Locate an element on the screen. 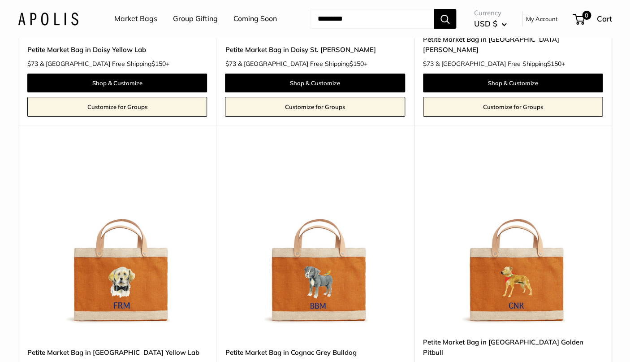  a: 0 Cart is located at coordinates (593, 19).